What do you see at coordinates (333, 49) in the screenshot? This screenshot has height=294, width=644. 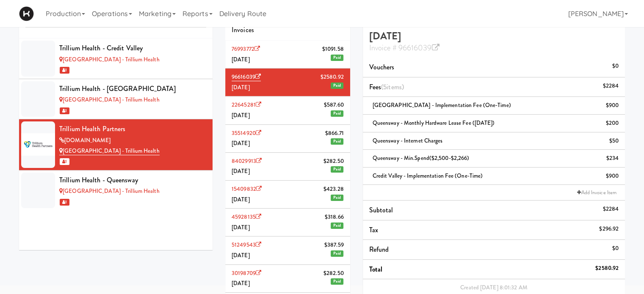 I see `span: $1091.58` at bounding box center [333, 49].